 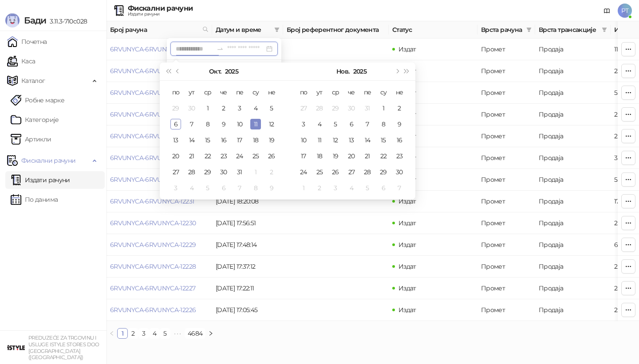 I want to click on div: 9, so click(x=223, y=124).